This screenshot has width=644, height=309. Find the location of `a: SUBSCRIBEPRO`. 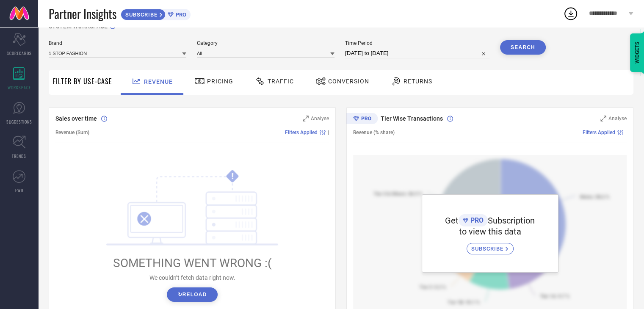

a: SUBSCRIBEPRO is located at coordinates (155, 14).